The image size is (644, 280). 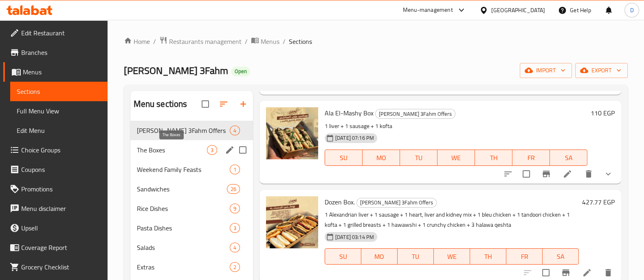 What do you see at coordinates (456, 126) in the screenshot?
I see `p: 1 liver + 1 sausage + 1 kofta` at bounding box center [456, 126].